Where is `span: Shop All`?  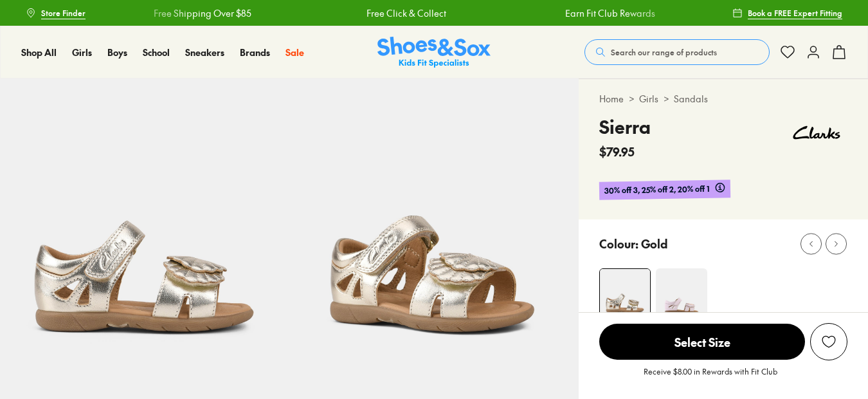
span: Shop All is located at coordinates (38, 52).